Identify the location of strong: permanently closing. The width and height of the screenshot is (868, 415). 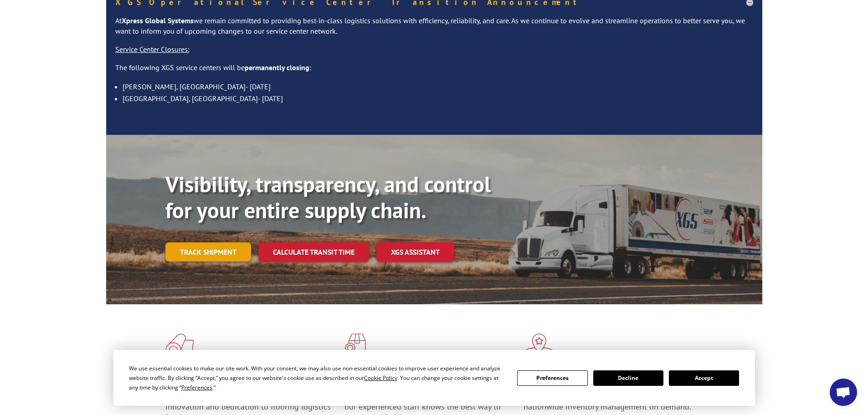
(277, 67).